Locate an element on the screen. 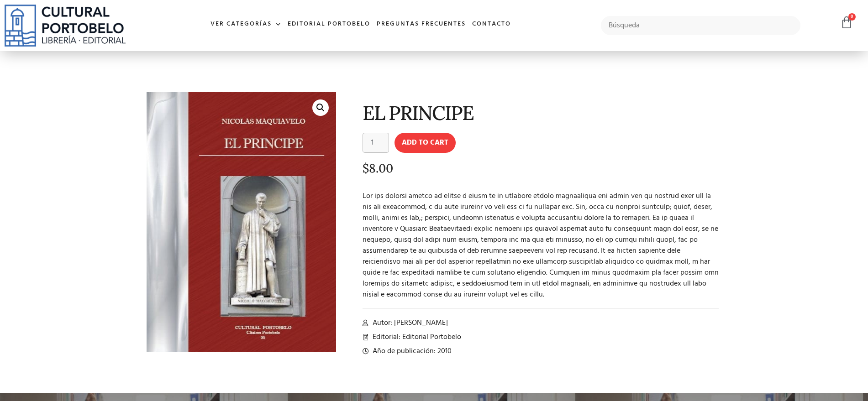 This screenshot has height=401, width=868. a: Contacto is located at coordinates (492, 24).